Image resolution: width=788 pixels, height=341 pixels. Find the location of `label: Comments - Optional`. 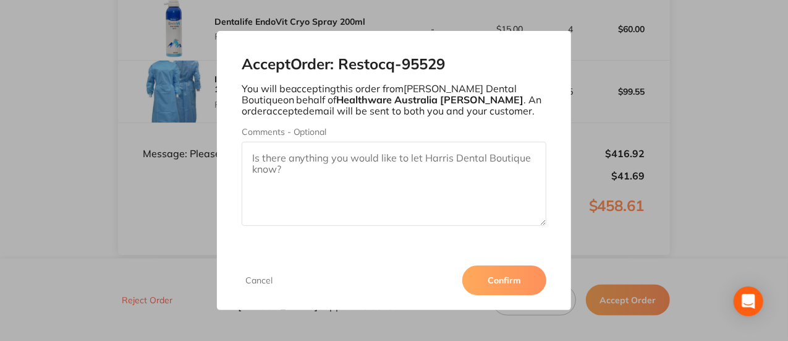

label: Comments - Optional is located at coordinates (394, 132).